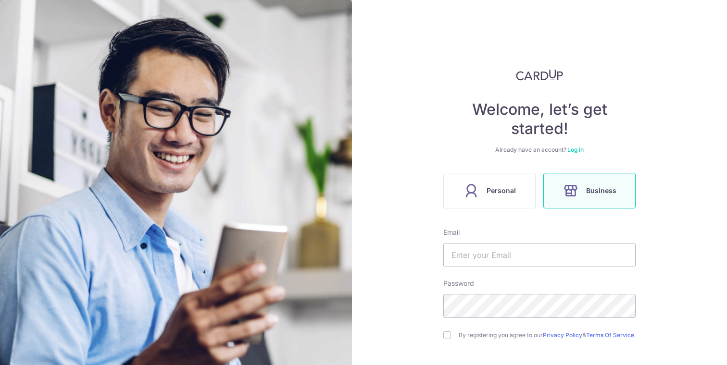  Describe the element at coordinates (610, 335) in the screenshot. I see `a: Terms Of Service` at that location.